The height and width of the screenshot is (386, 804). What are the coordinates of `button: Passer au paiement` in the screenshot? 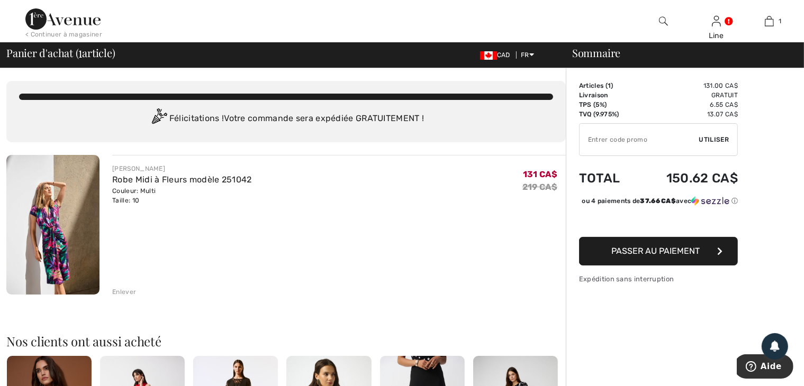 It's located at (658, 251).